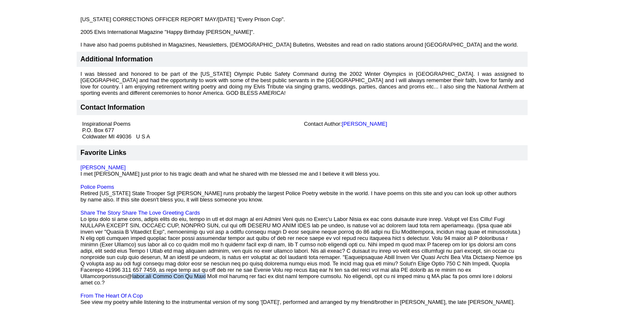  Describe the element at coordinates (116, 130) in the screenshot. I see `font: Inspirational Poems P.O. Box 677 Coldwater MI 49036 U S A` at that location.